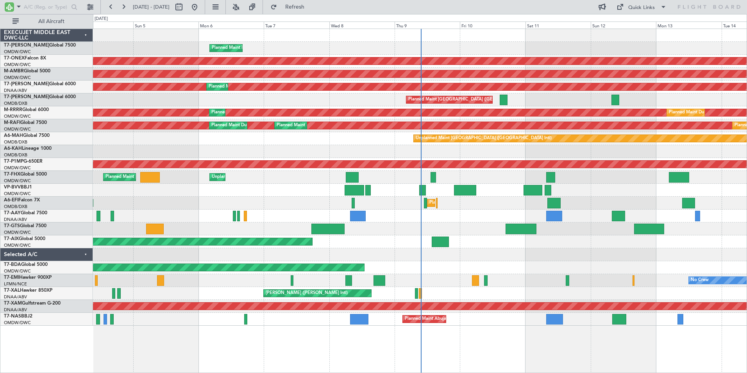 Image resolution: width=747 pixels, height=373 pixels. I want to click on div: Wed 8, so click(362, 25).